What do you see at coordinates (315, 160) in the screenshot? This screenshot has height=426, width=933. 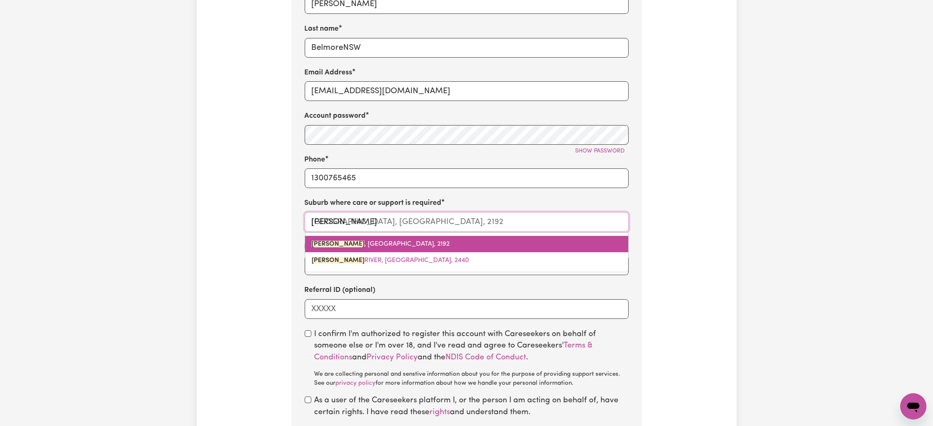 I see `label: Phone` at bounding box center [315, 160].